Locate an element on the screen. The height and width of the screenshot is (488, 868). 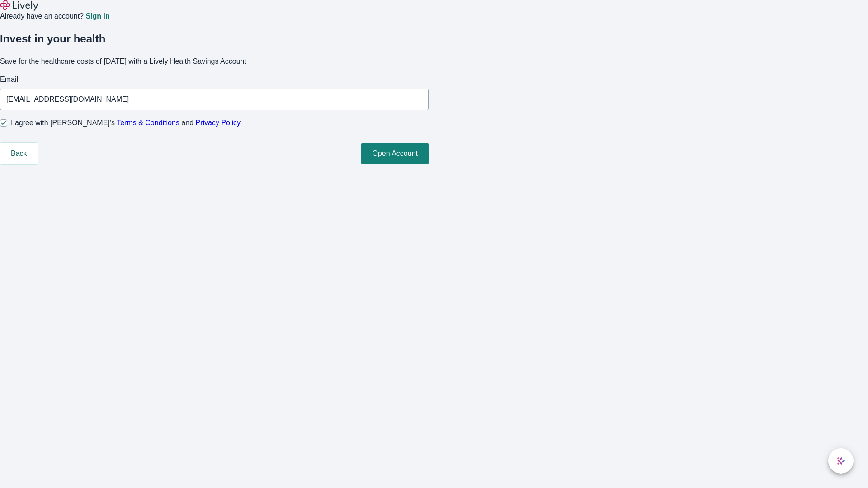
a: Sign in is located at coordinates (97, 17).